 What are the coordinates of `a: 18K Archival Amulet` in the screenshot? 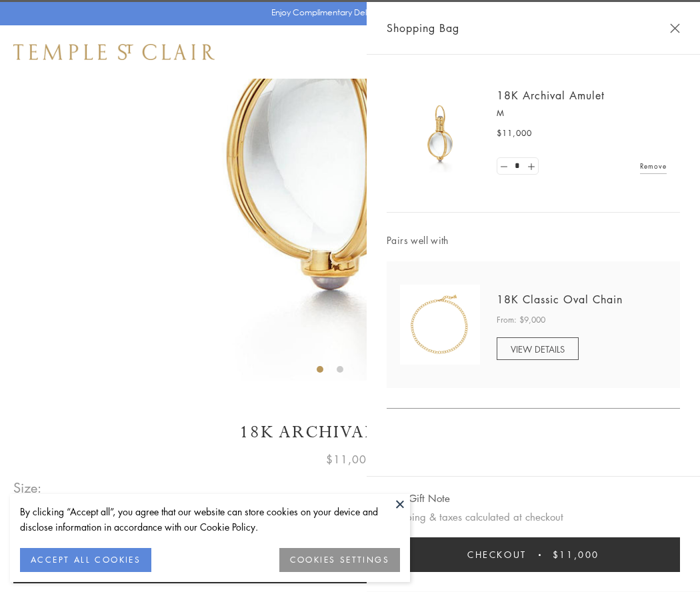 It's located at (551, 96).